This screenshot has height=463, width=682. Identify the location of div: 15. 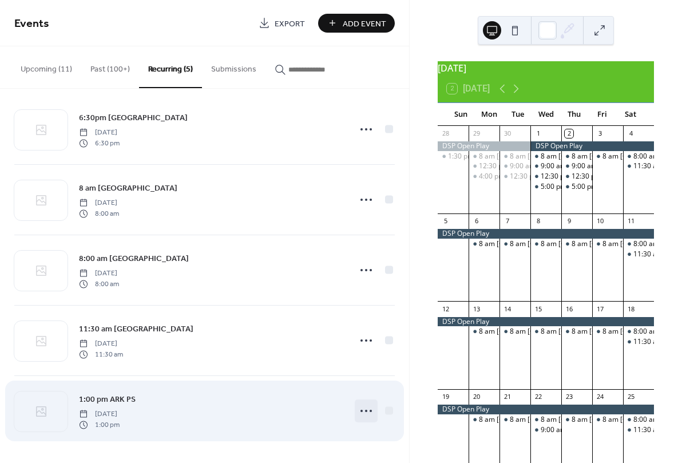
(538, 308).